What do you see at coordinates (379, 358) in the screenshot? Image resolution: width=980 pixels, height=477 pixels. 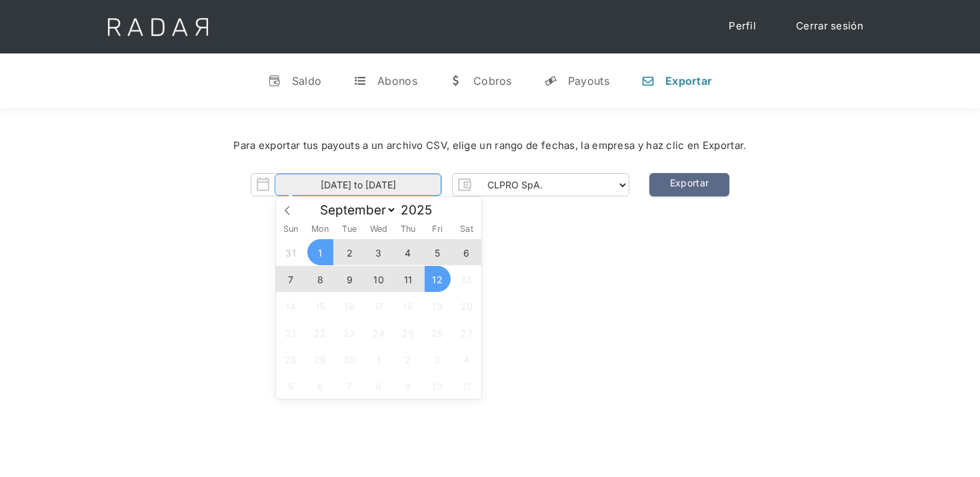 I see `span: October 1, 2025` at bounding box center [379, 358].